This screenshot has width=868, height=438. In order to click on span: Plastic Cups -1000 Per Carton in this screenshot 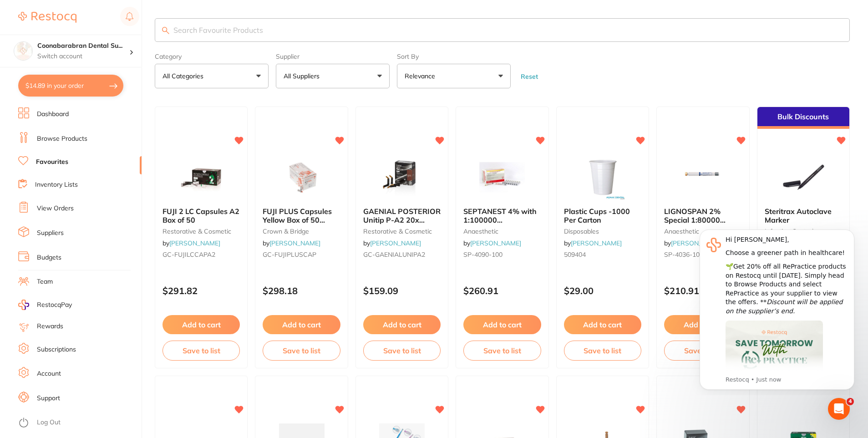, I will do `click(596, 215)`.